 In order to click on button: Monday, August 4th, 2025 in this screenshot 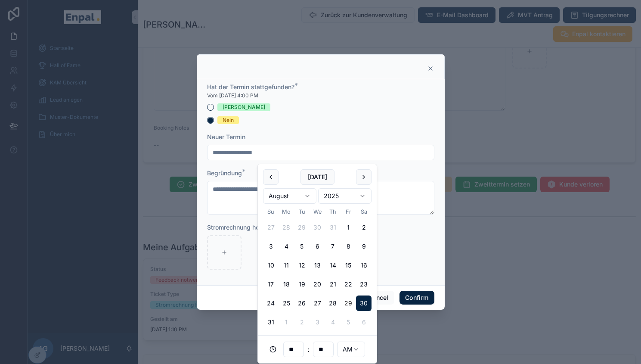, I will do `click(287, 246)`.